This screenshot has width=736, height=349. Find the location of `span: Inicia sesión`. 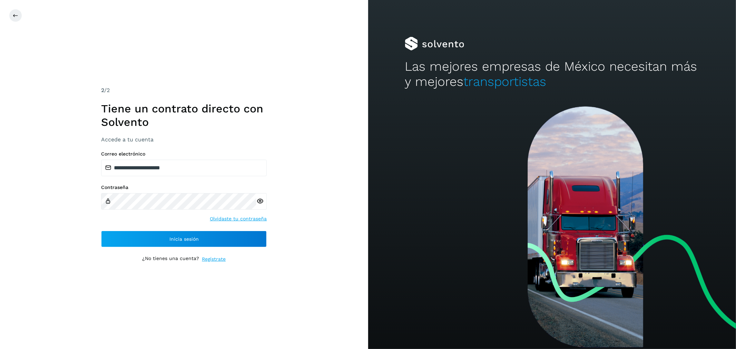

span: Inicia sesión is located at coordinates (184, 239).